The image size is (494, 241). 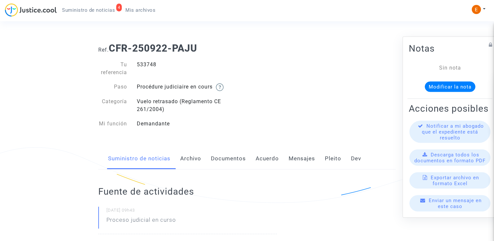 What do you see at coordinates (139, 159) in the screenshot?
I see `a: Suministro de noticias` at bounding box center [139, 159].